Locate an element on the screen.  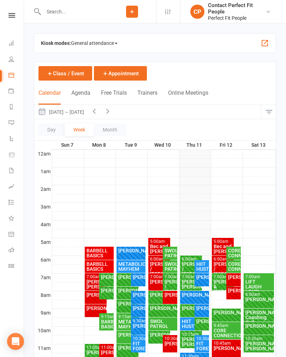
a: Reports is located at coordinates (16, 107).